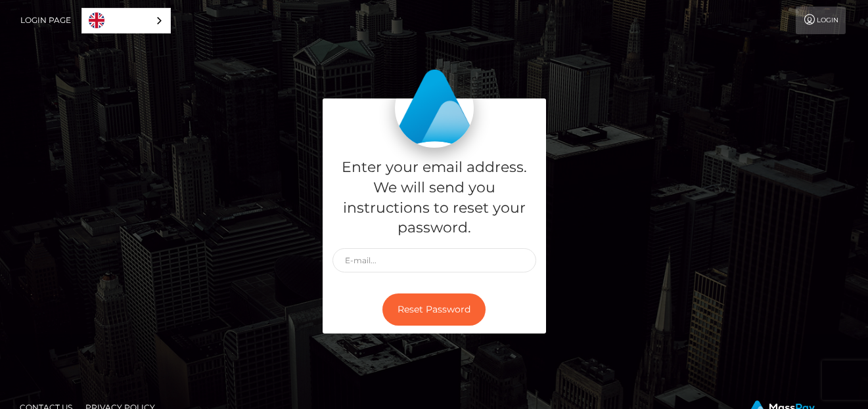 Image resolution: width=868 pixels, height=409 pixels. Describe the element at coordinates (435, 198) in the screenshot. I see `h5: Enter your email address. We will send you instructions to reset your password.` at that location.